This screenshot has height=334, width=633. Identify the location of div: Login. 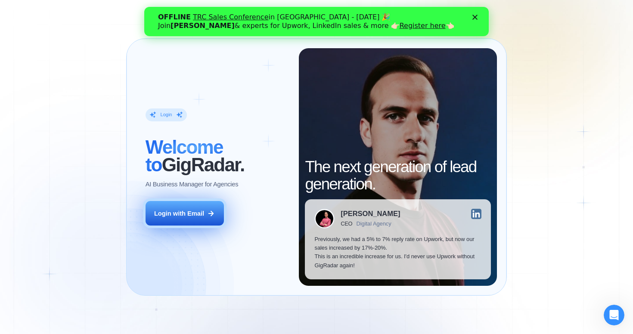
(166, 114).